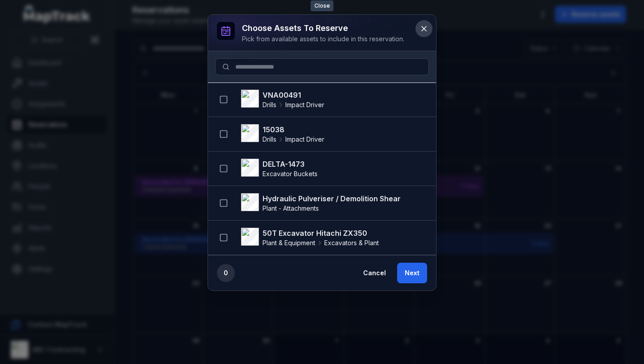 The height and width of the screenshot is (364, 644). Describe the element at coordinates (294, 95) in the screenshot. I see `strong: VNA00491` at that location.